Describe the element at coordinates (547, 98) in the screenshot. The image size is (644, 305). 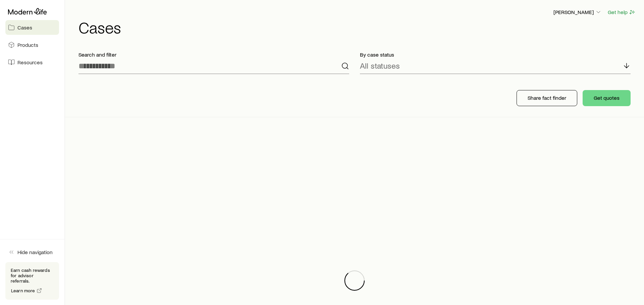
I see `button: Share fact finder` at that location.